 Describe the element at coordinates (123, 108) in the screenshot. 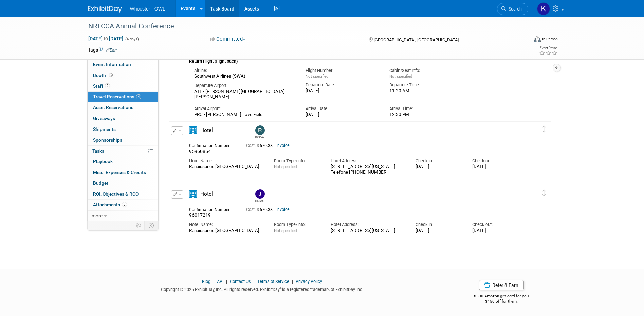

I see `a: Asset Reservations` at that location.